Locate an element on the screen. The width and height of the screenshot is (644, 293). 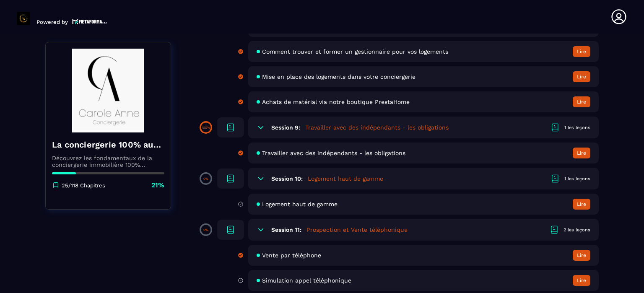
h4: La conciergerie 100% automatisée is located at coordinates (108, 145).